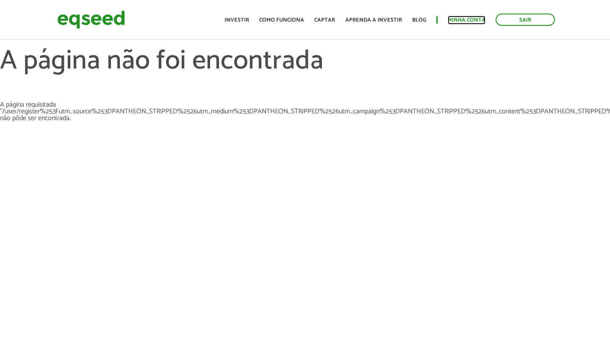  I want to click on a: Blog, so click(419, 20).